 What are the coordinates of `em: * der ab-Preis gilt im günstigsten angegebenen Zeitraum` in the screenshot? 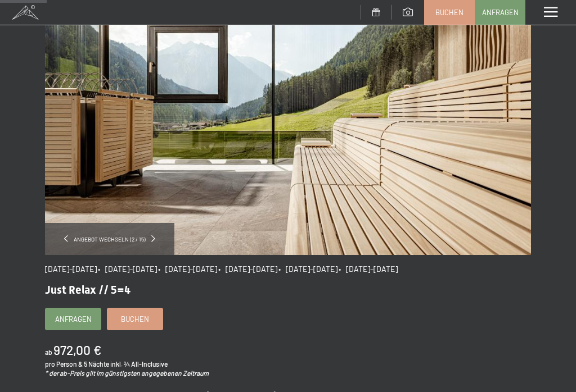 It's located at (126, 373).